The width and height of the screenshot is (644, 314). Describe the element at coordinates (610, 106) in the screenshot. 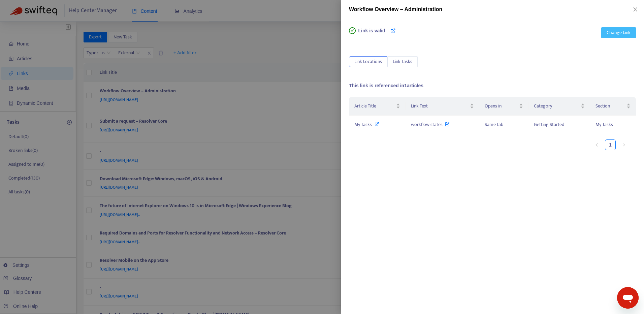

I see `span: Section` at that location.